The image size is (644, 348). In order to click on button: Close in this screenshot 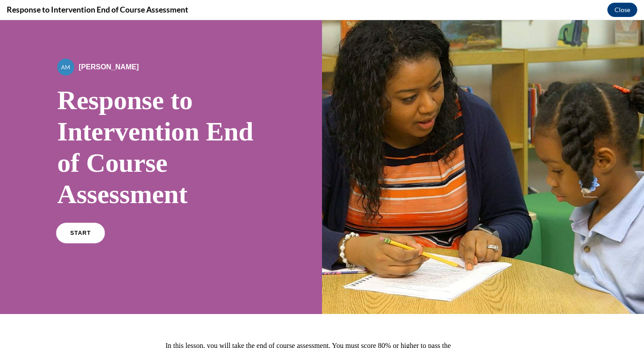, I will do `click(621, 9)`.